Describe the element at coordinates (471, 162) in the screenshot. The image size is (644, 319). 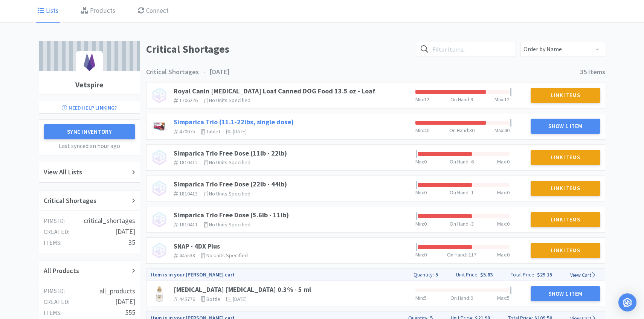
I see `span: -6` at that location.